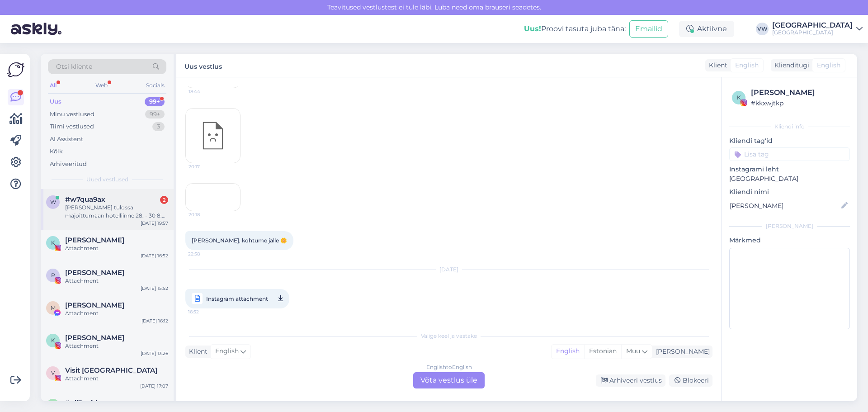 This screenshot has height=412, width=868. I want to click on span: V, so click(53, 372).